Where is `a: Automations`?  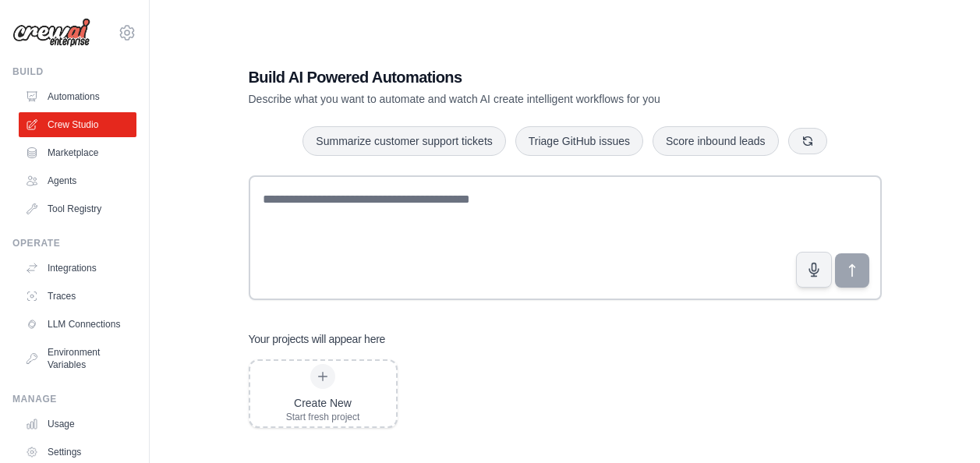 a: Automations is located at coordinates (77, 97).